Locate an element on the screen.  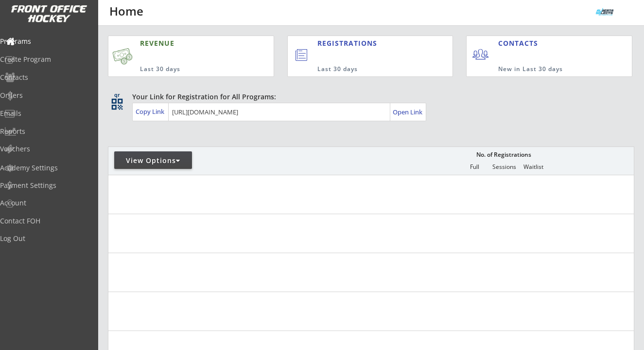
button: qr_code is located at coordinates (117, 104).